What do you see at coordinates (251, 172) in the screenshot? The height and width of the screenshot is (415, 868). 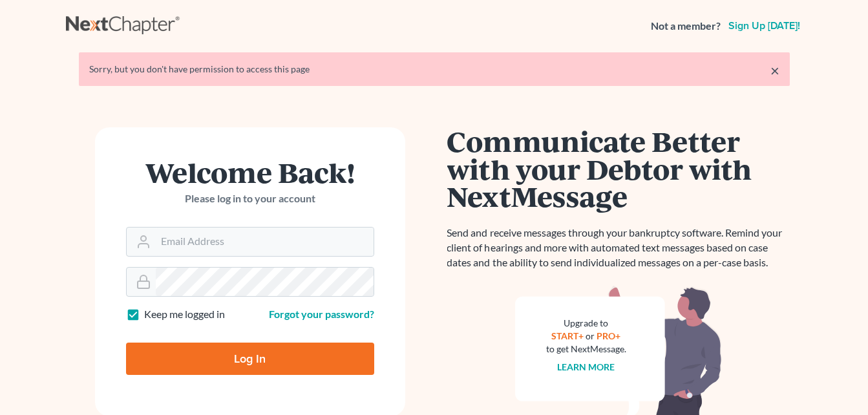 I see `h1: Welcome Back!` at bounding box center [251, 172].